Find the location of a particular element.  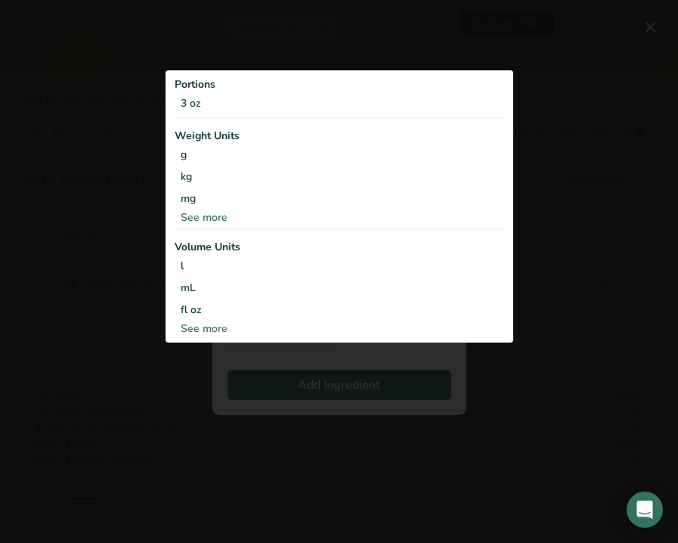

div: kg is located at coordinates (339, 176).